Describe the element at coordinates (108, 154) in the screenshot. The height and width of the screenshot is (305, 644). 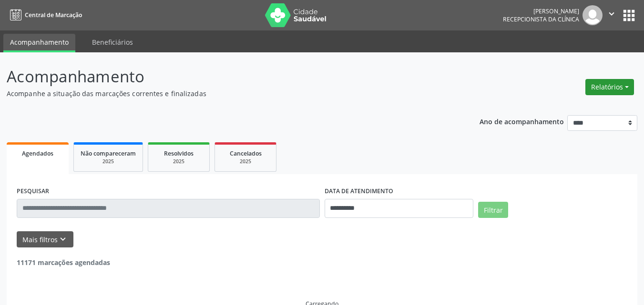
I see `span: Não compareceram` at that location.